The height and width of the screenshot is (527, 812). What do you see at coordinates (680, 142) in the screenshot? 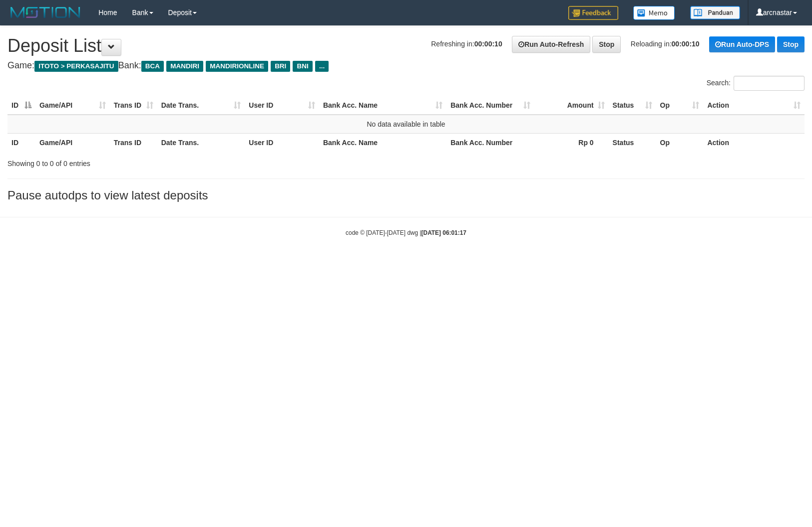
I see `th: Op` at bounding box center [680, 142].